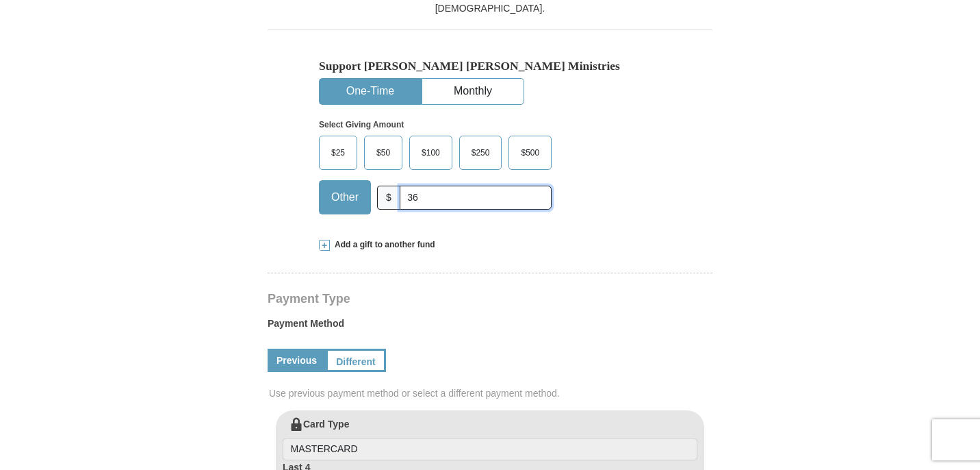  I want to click on span: $50, so click(383, 153).